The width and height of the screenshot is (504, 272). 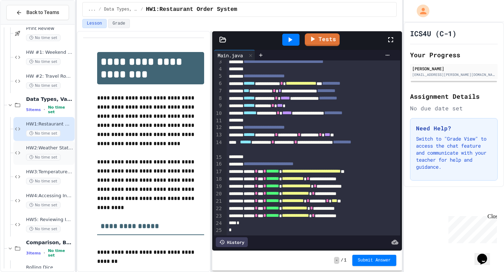 What do you see at coordinates (218, 194) in the screenshot?
I see `div: 20` at bounding box center [218, 194].